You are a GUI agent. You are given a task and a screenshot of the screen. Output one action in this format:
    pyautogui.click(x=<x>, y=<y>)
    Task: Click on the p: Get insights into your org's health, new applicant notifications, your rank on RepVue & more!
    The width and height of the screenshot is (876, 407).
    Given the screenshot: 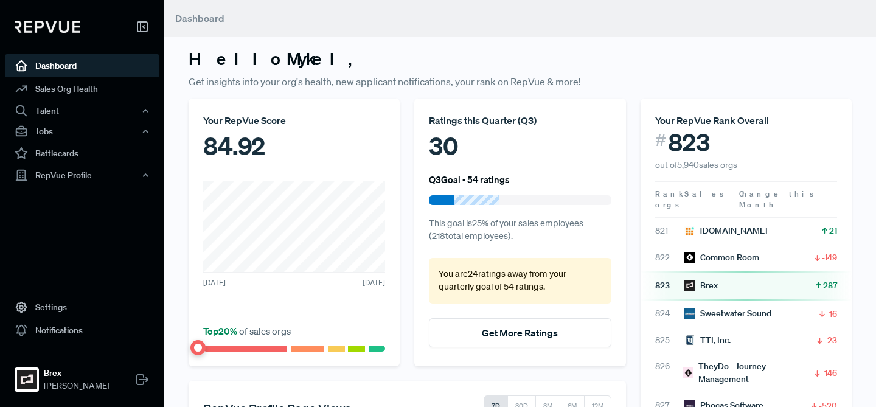 What is the action you would take?
    pyautogui.click(x=520, y=81)
    